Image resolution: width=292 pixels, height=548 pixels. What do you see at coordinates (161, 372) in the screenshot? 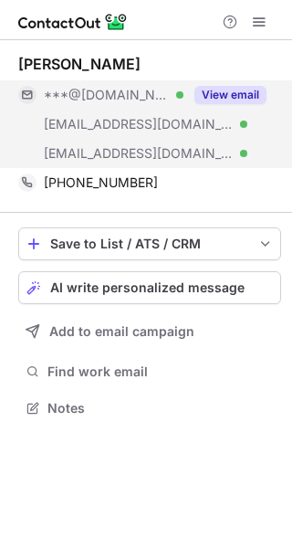
I see `span: Find work email` at bounding box center [161, 372].